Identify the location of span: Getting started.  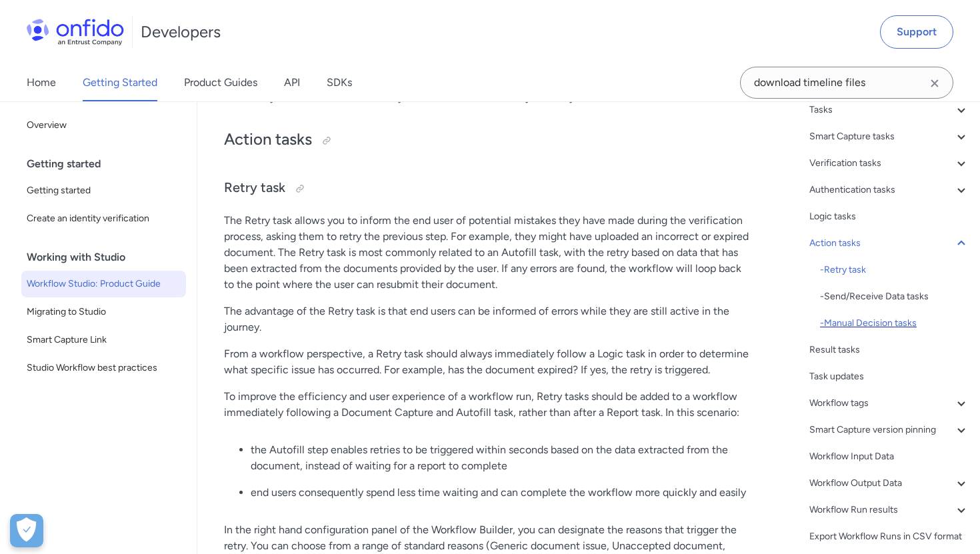
(104, 191).